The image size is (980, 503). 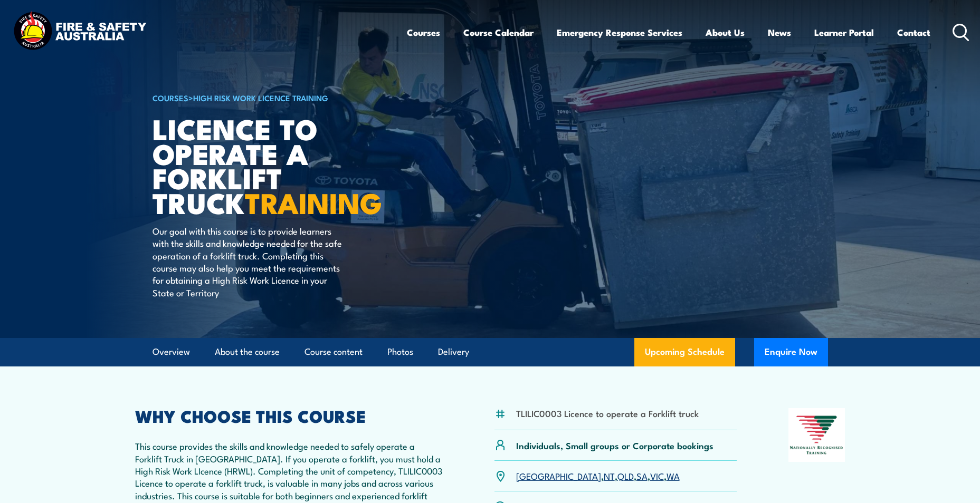 What do you see at coordinates (626, 476) in the screenshot?
I see `a: QLD` at bounding box center [626, 476].